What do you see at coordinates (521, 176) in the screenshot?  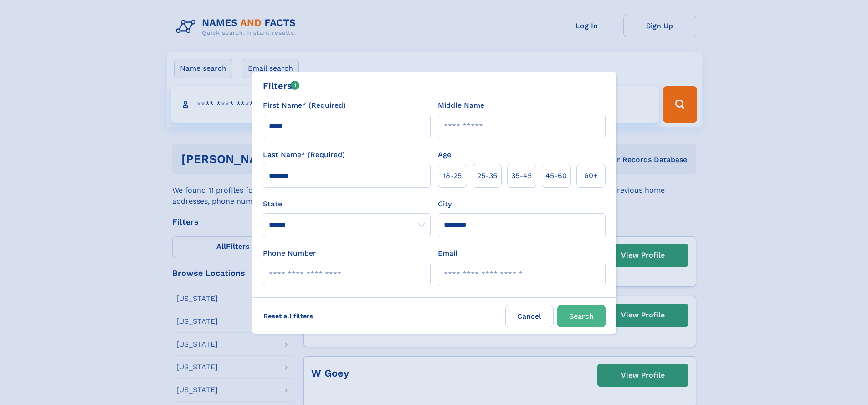 I see `span: 35‑45` at bounding box center [521, 176].